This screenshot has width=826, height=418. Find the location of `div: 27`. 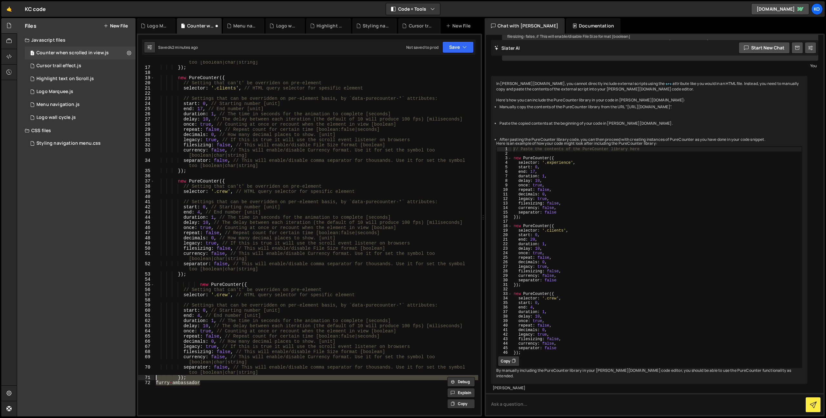

div: 27 is located at coordinates (146, 119).